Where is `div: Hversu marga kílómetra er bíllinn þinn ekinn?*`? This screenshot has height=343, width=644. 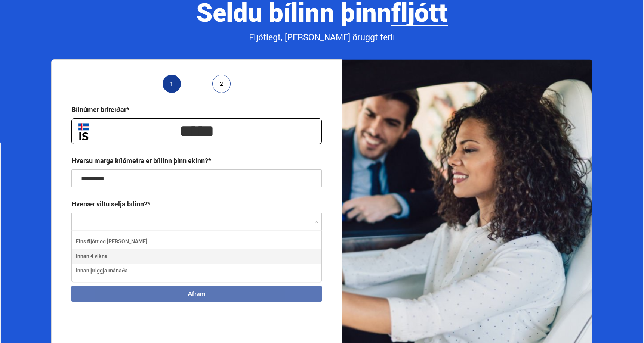
div: Hversu marga kílómetra er bíllinn þinn ekinn?* is located at coordinates (141, 160).